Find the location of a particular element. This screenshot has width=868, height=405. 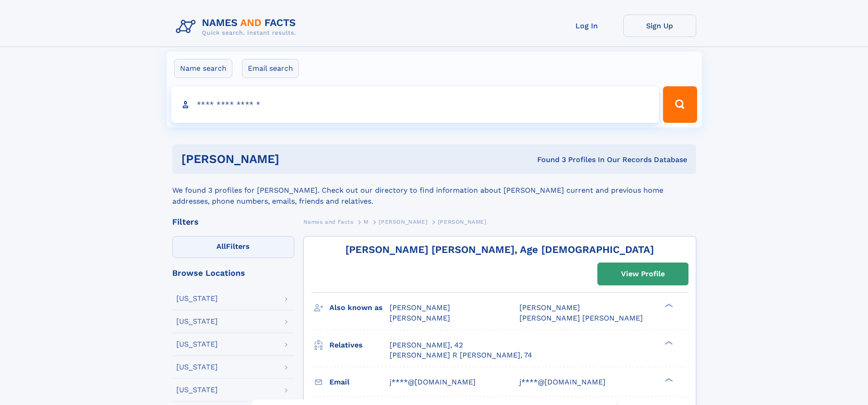

a: Names and Facts is located at coordinates (329, 221).